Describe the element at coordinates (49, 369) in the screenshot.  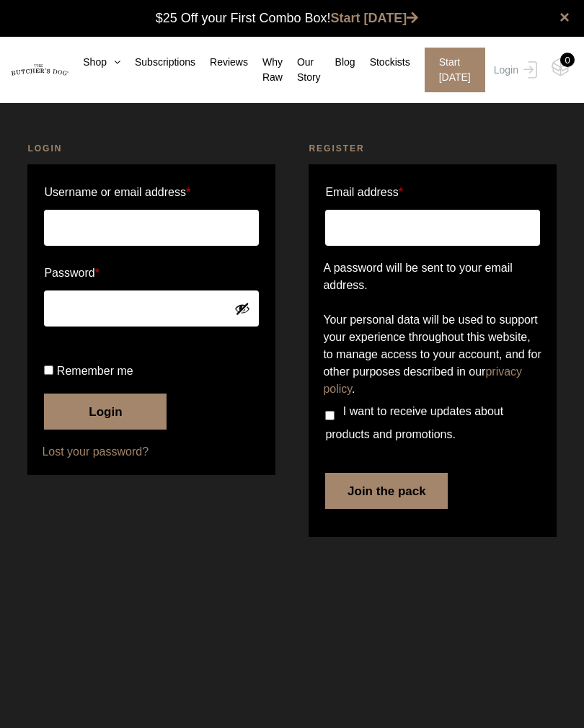
I see `input: Remember me` at that location.